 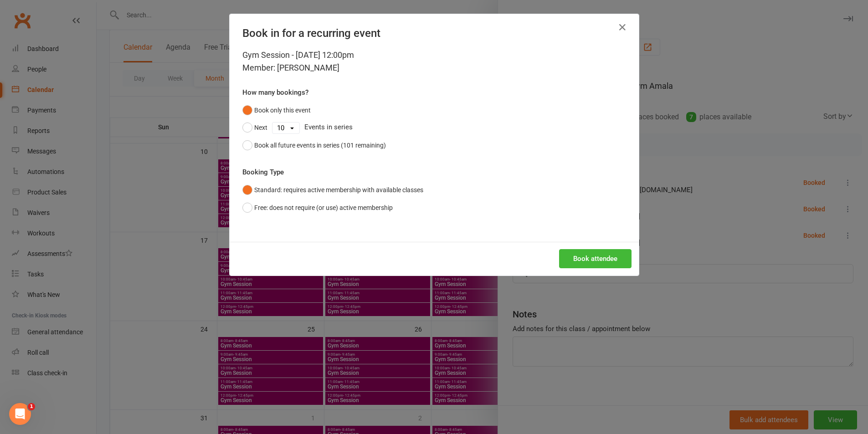 I want to click on button: Close, so click(x=622, y=27).